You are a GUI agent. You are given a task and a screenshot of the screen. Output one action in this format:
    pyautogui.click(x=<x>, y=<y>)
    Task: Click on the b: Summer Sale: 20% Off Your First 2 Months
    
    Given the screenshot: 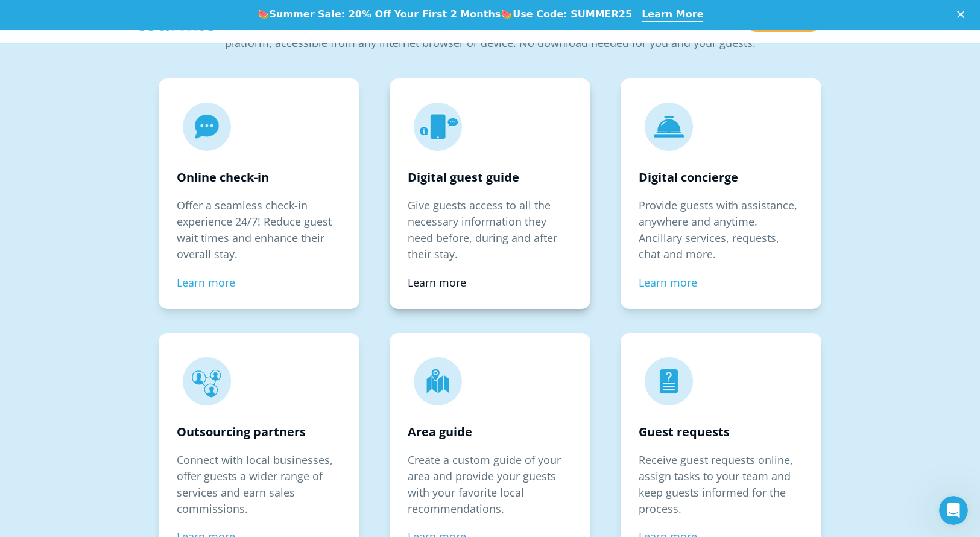 What is the action you would take?
    pyautogui.click(x=386, y=14)
    